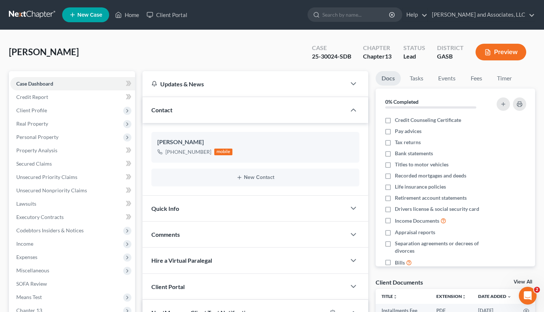 This screenshot has height=312, width=544. Describe the element at coordinates (509, 297) in the screenshot. I see `i: expand_more` at that location.